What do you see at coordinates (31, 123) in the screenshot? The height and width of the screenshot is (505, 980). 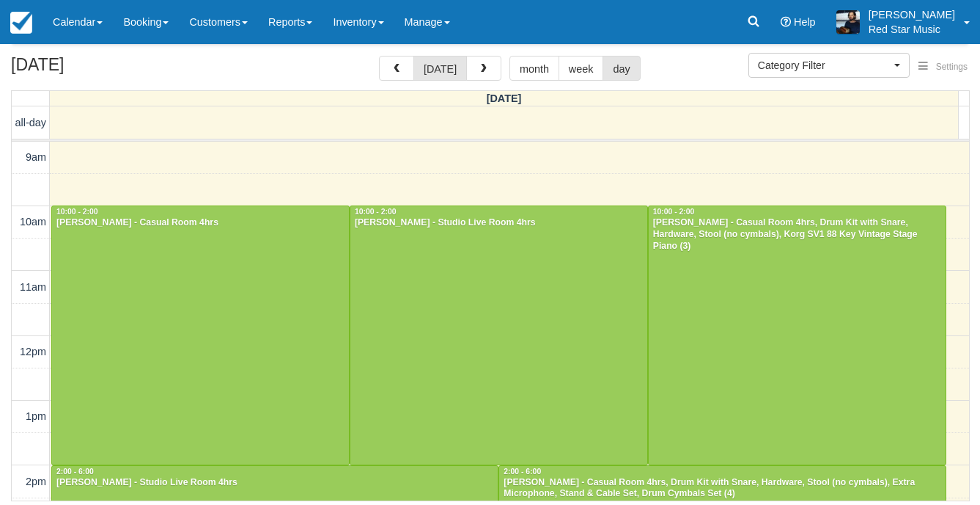 I see `span: all-day` at bounding box center [31, 123].